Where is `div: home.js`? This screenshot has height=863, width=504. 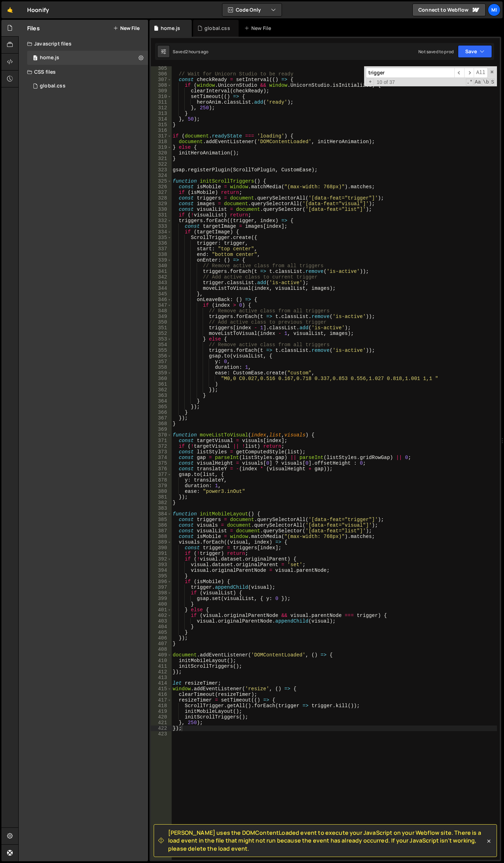 div: home.js is located at coordinates (50, 58).